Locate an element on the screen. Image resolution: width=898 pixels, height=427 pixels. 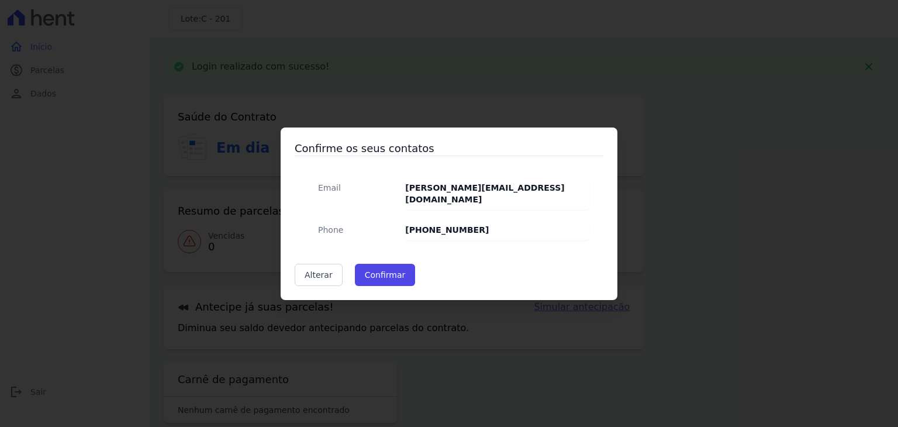
button: Confirmar is located at coordinates (385, 275).